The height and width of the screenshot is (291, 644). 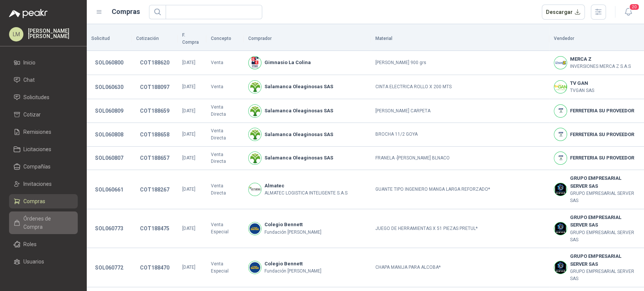 What do you see at coordinates (600, 59) in the screenshot?
I see `b: MERCA Z` at bounding box center [600, 59].